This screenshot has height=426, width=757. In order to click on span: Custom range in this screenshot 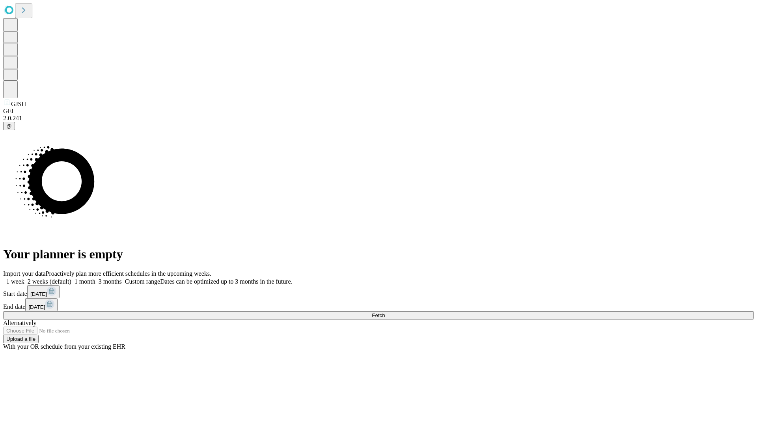, I will do `click(142, 281)`.